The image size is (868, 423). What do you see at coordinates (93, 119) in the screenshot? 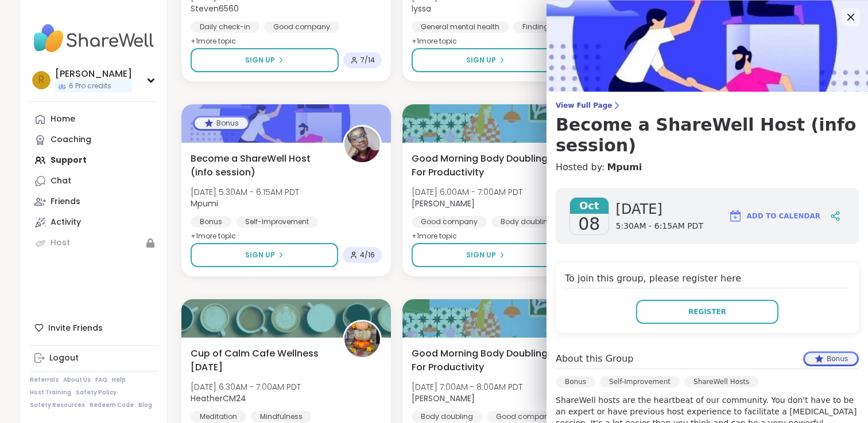
I see `a: Home` at bounding box center [93, 119].